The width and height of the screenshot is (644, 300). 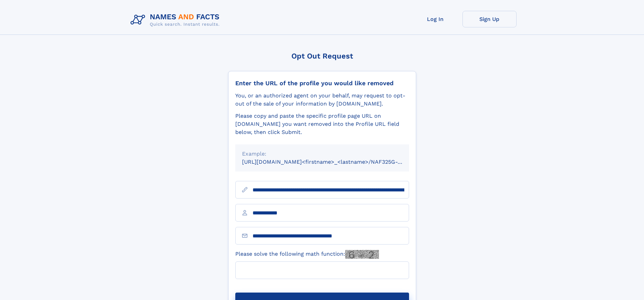 I want to click on div: Opt Out Request, so click(x=322, y=56).